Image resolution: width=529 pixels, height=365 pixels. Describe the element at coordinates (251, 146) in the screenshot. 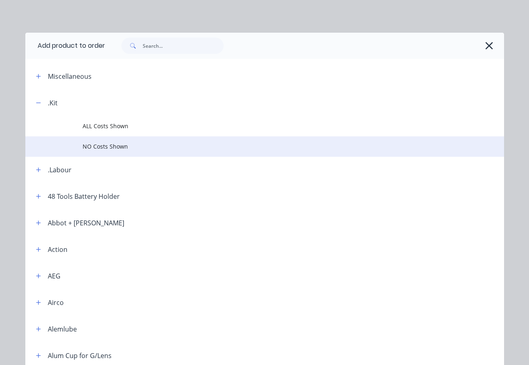

I see `span: NO Costs Shown` at that location.